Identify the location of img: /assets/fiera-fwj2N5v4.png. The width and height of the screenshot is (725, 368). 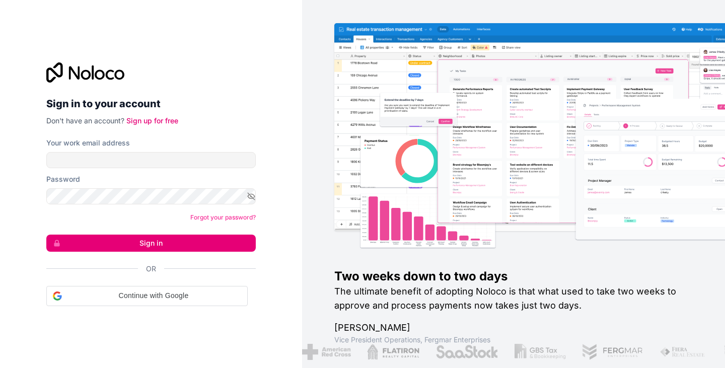
(665, 352).